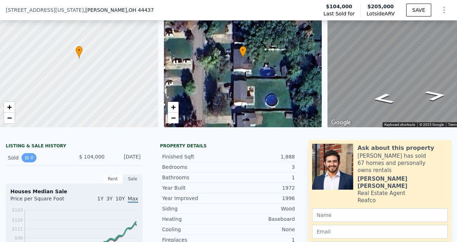 This screenshot has height=242, width=457. What do you see at coordinates (19, 238) in the screenshot?
I see `tspan: $96` at bounding box center [19, 238].